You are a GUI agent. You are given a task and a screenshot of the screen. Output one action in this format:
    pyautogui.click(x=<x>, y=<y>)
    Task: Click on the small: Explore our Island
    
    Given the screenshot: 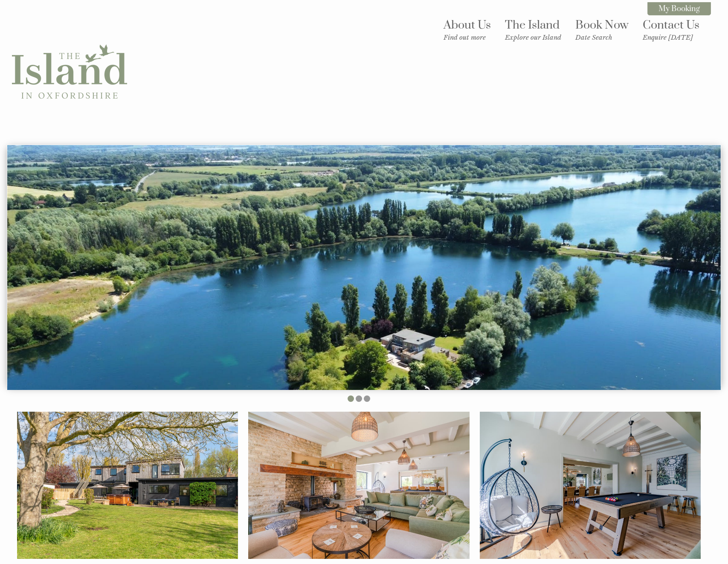 What is the action you would take?
    pyautogui.click(x=533, y=37)
    